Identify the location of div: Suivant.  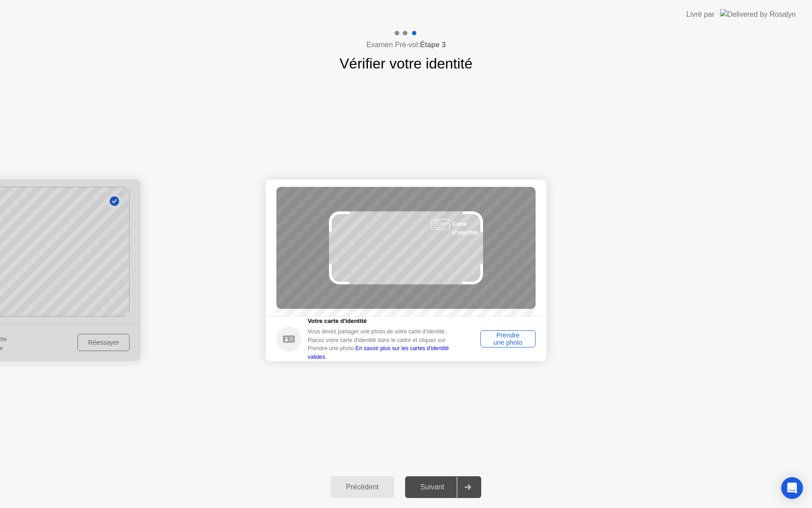
(432, 487).